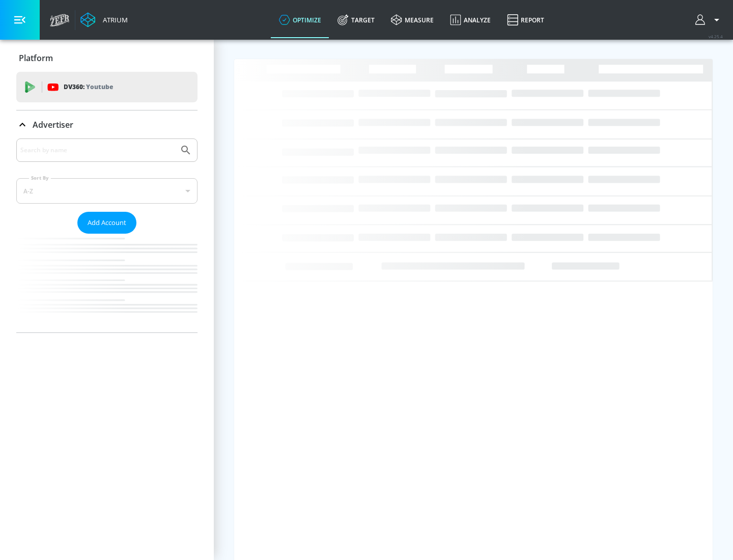 Image resolution: width=733 pixels, height=560 pixels. I want to click on div: Atrium, so click(113, 20).